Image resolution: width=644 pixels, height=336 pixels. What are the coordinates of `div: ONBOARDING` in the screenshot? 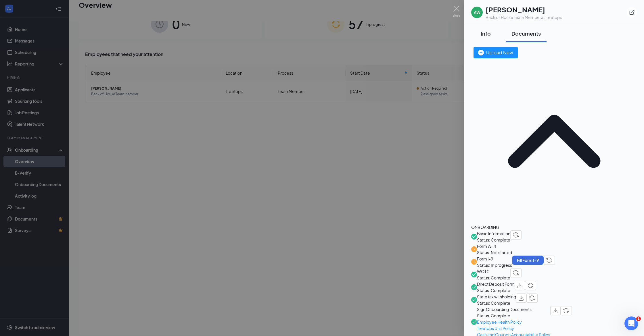 It's located at (554, 227).